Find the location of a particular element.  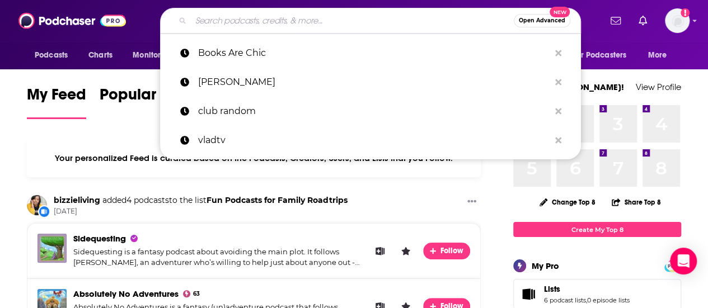

a: Books Are Chic is located at coordinates (370, 53).